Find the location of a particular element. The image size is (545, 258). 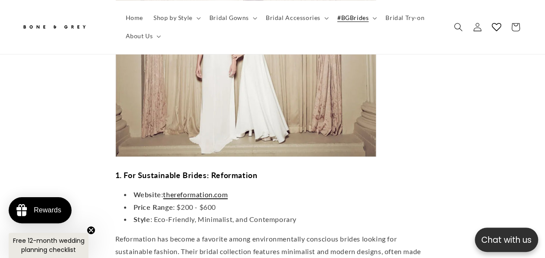

a: thereformation.com is located at coordinates (195, 193).